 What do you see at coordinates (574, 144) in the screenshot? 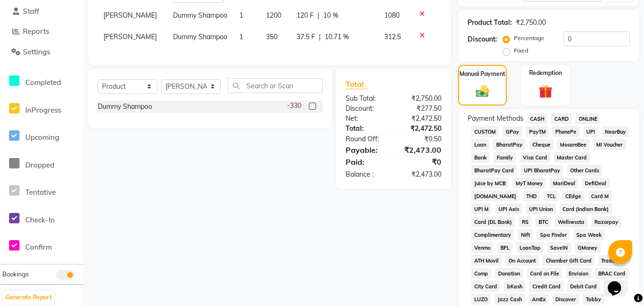
I see `span: MosamBee` at bounding box center [574, 144].